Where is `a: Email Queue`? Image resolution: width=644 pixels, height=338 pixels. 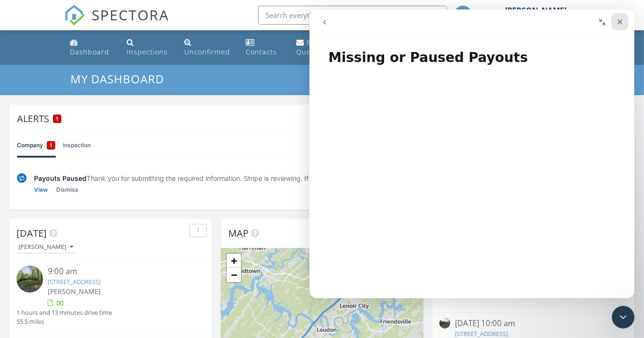
a: Email Queue is located at coordinates (320, 47).